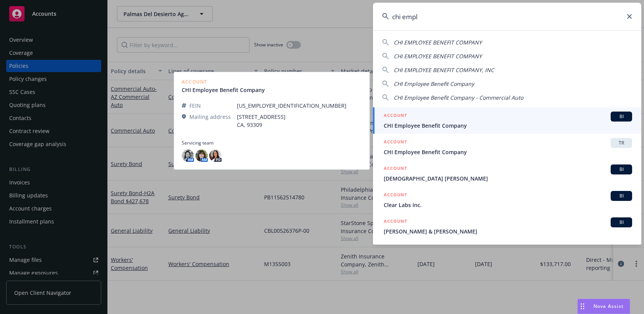 The width and height of the screenshot is (644, 314). I want to click on a: ACCOUNTTRCHI Employee Benefit Company, so click(507, 147).